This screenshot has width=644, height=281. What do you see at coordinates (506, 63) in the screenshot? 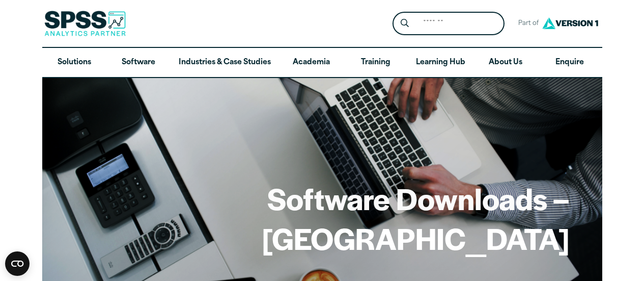
I see `a: About Us` at bounding box center [506, 63].